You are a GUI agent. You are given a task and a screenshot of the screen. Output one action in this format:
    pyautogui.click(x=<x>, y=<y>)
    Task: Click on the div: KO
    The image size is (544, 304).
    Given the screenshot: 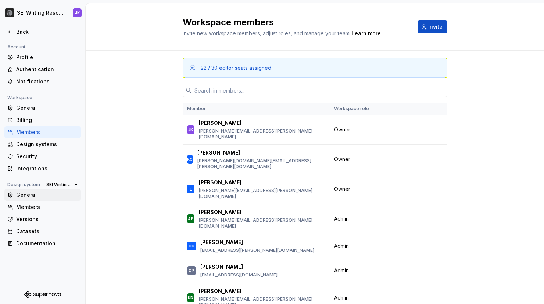 What is the action you would take?
    pyautogui.click(x=190, y=159)
    